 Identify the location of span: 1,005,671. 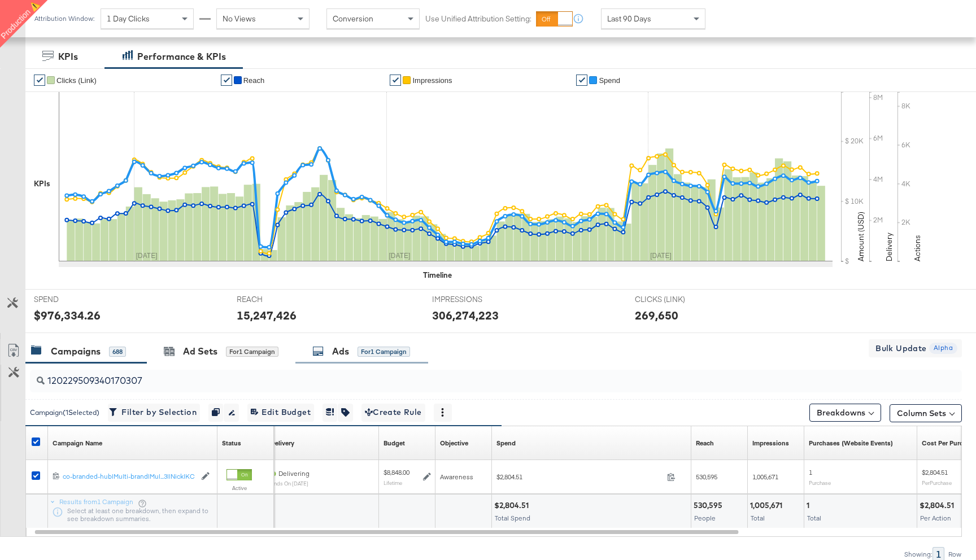
(765, 477).